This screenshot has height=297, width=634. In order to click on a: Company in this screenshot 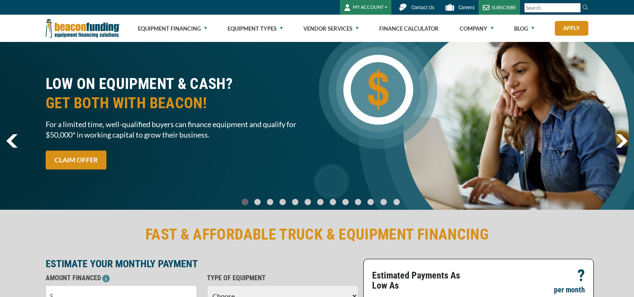, I will do `click(476, 28)`.